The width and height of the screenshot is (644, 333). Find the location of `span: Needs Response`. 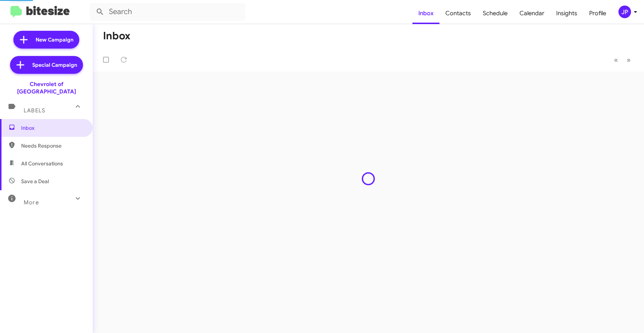

span: Needs Response is located at coordinates (52, 146).